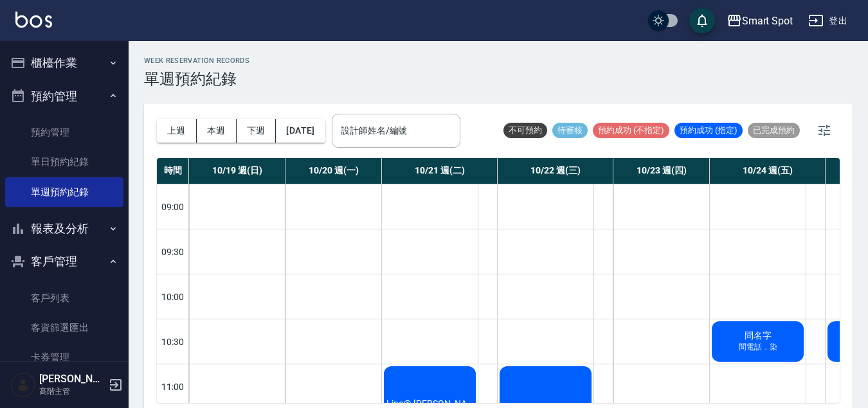 This screenshot has width=868, height=408. What do you see at coordinates (631, 131) in the screenshot?
I see `span: 預約成功 (不指定)` at bounding box center [631, 131].